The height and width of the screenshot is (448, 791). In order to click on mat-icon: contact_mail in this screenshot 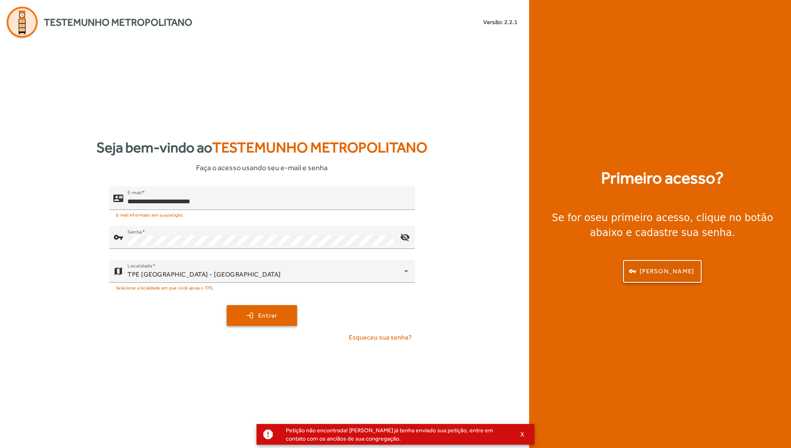, I will do `click(118, 198)`.